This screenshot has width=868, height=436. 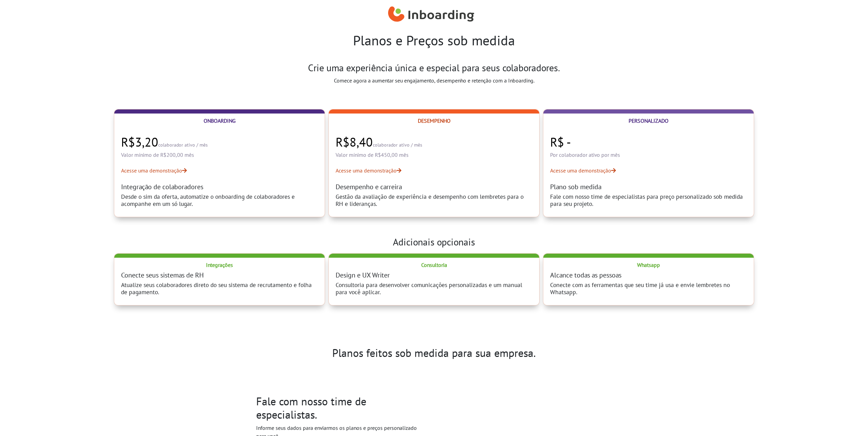 What do you see at coordinates (648, 187) in the screenshot?
I see `h3: Plano sob medida` at bounding box center [648, 187].